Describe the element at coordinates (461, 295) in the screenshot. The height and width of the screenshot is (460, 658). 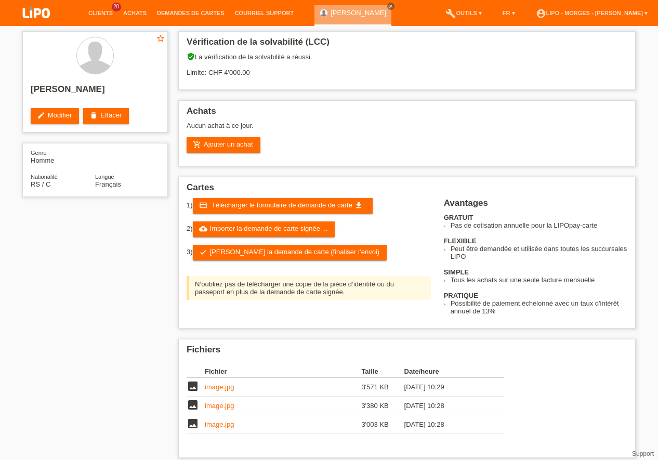
I see `b: PRATIQUE` at that location.